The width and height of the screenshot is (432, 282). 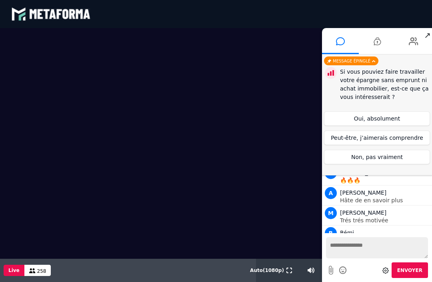 I want to click on span: Auto ( 1080 p), so click(x=267, y=270).